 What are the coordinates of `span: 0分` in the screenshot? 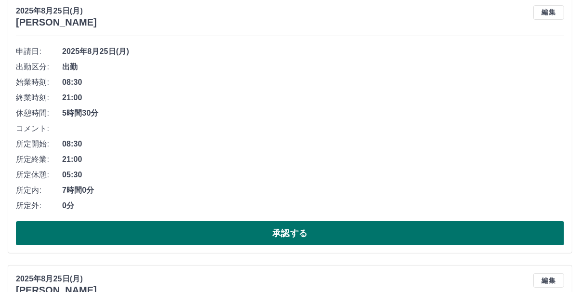 It's located at (313, 206).